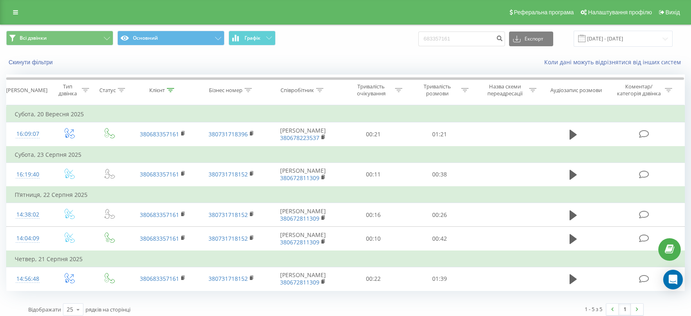 This screenshot has width=691, height=316. What do you see at coordinates (346, 259) in the screenshot?
I see `td: Четвер, 21 Серпня 2025` at bounding box center [346, 259].